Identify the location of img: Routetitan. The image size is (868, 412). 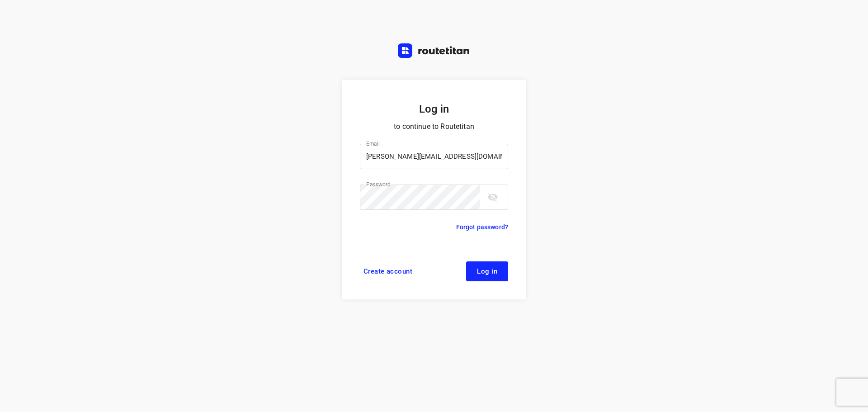
(434, 51).